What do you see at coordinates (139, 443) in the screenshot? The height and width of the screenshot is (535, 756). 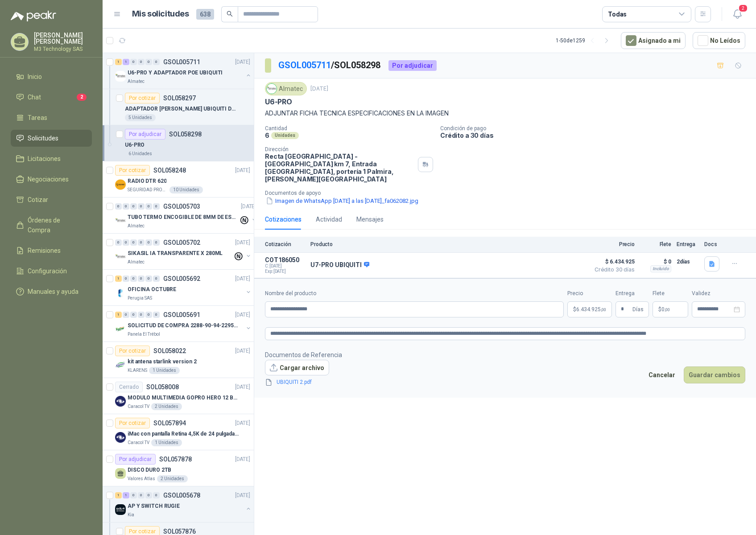 I see `p: Caracol TV` at bounding box center [139, 443].